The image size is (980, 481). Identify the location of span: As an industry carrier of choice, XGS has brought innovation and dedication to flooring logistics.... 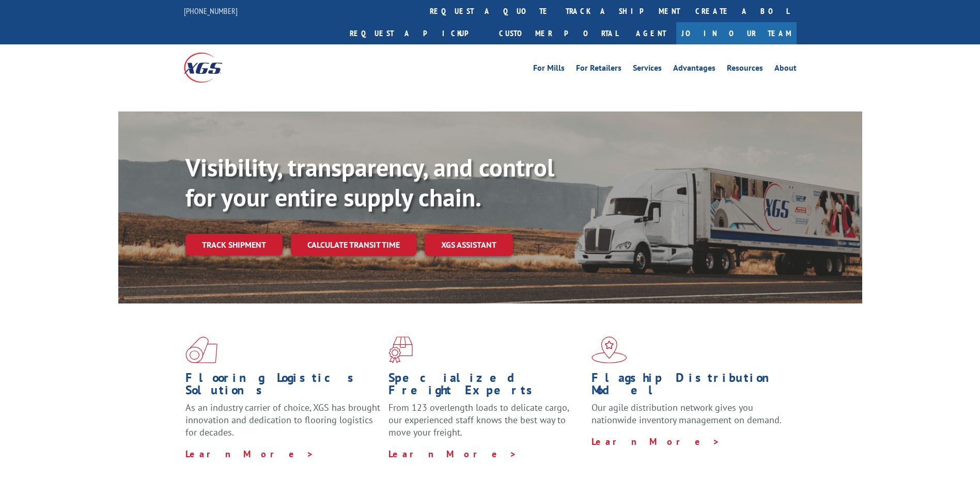
(282, 420).